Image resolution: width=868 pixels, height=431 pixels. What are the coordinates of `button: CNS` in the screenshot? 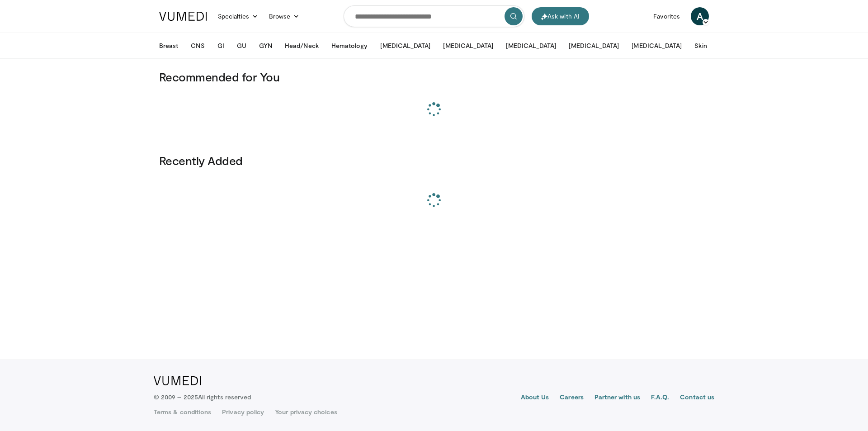 It's located at (197, 45).